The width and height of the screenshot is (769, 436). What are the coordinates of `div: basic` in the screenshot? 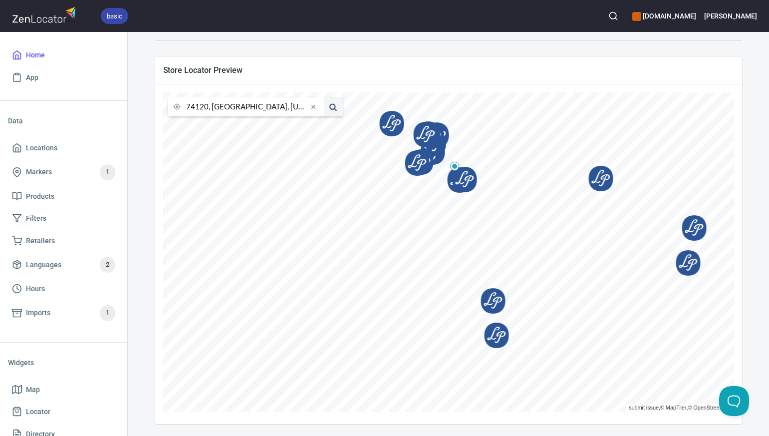 It's located at (114, 16).